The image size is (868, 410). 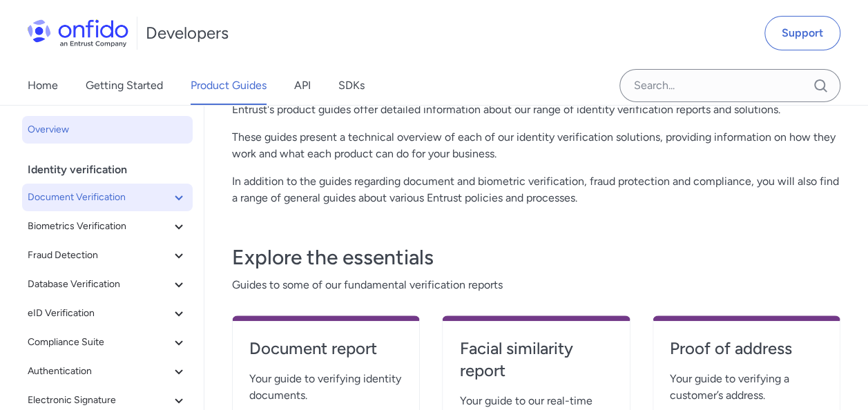 What do you see at coordinates (99, 285) in the screenshot?
I see `span: Database Verification` at bounding box center [99, 285].